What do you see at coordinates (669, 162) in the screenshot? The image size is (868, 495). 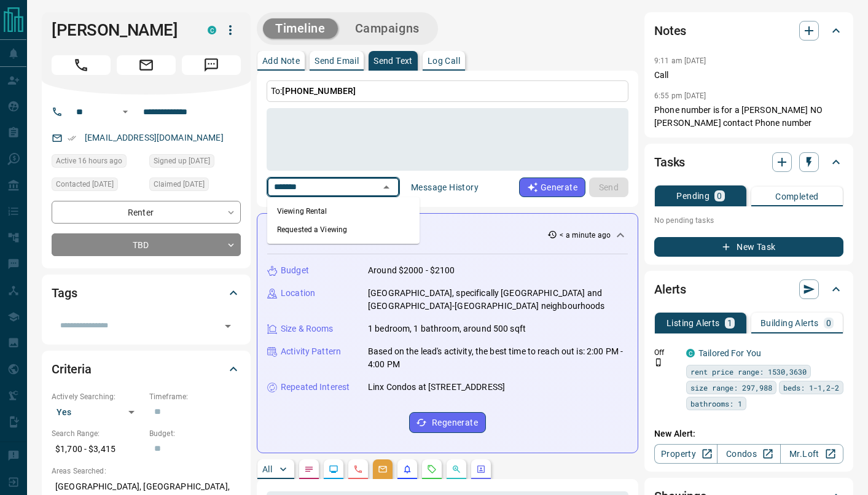 I see `h2: Tasks` at bounding box center [669, 162].